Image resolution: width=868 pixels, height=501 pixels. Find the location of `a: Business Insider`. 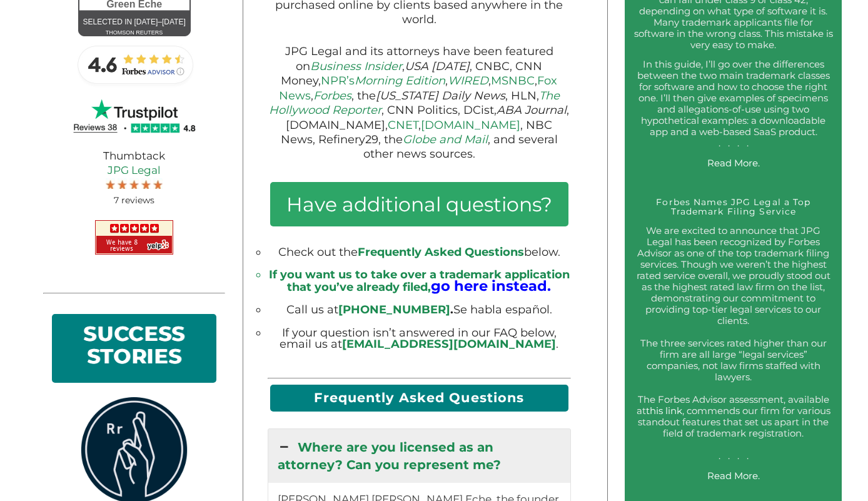

a: Business Insider is located at coordinates (356, 67).